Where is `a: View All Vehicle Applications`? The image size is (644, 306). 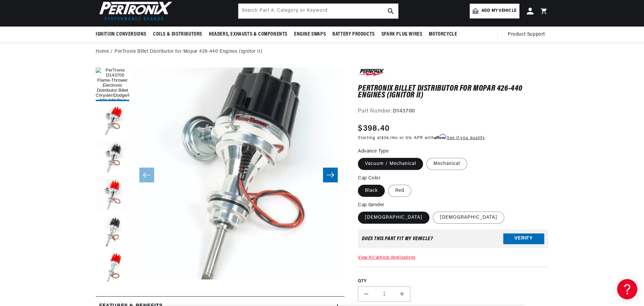 a: View All Vehicle Applications is located at coordinates (386, 257).